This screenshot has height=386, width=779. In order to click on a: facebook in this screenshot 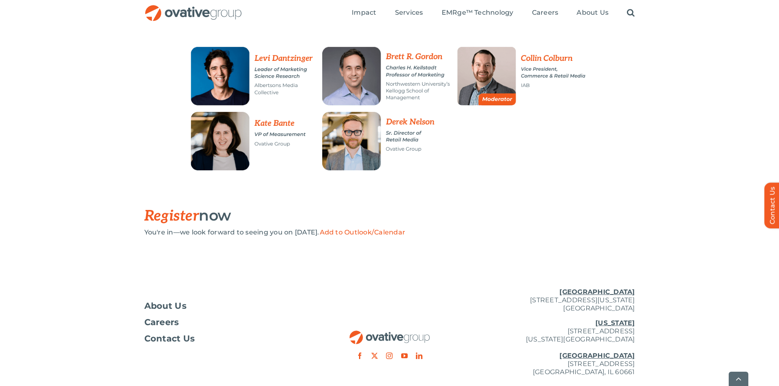, I will do `click(360, 356)`.